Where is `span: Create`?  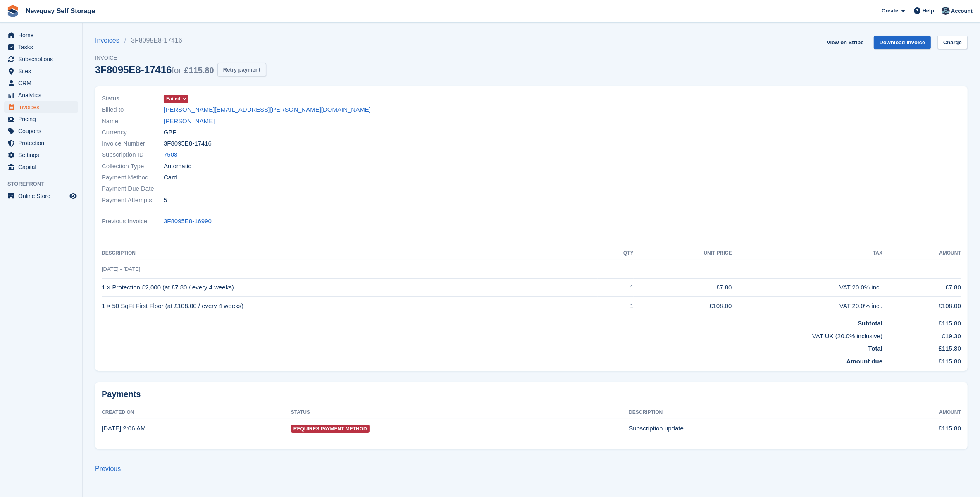 span: Create is located at coordinates (890, 10).